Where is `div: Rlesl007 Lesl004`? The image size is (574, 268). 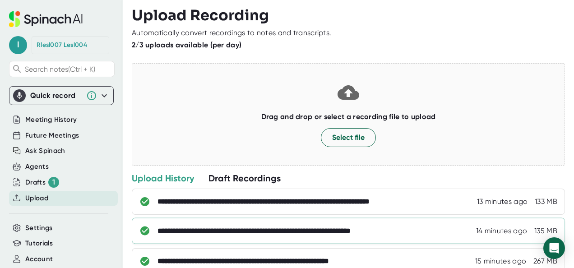 div: Rlesl007 Lesl004 is located at coordinates (62, 45).